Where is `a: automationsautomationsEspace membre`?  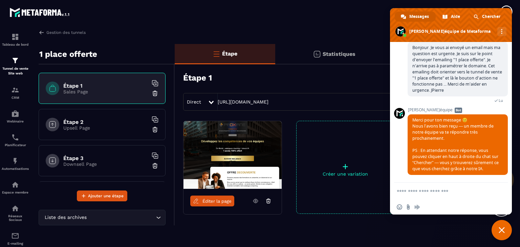
a: automationsautomationsEspace membre is located at coordinates (15, 188).